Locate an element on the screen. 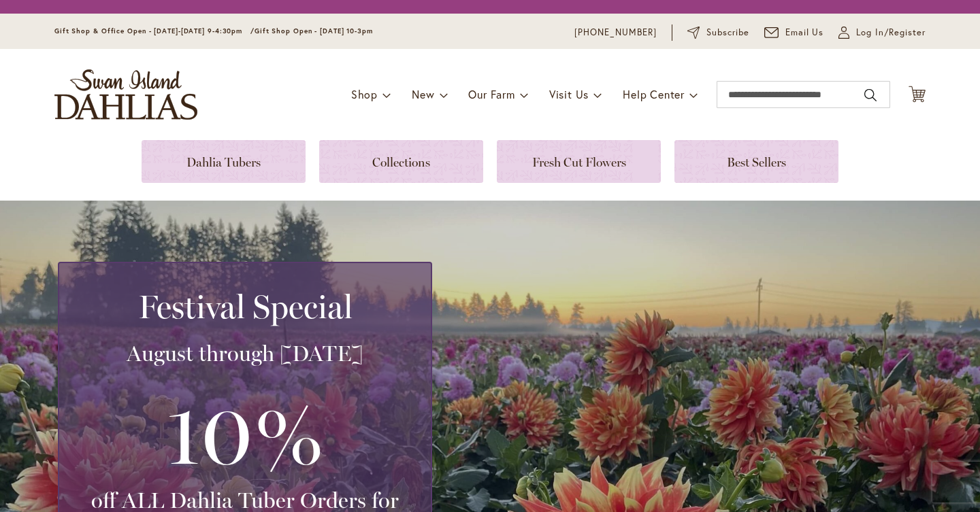 This screenshot has height=512, width=980. span: Log In/Register is located at coordinates (891, 32).